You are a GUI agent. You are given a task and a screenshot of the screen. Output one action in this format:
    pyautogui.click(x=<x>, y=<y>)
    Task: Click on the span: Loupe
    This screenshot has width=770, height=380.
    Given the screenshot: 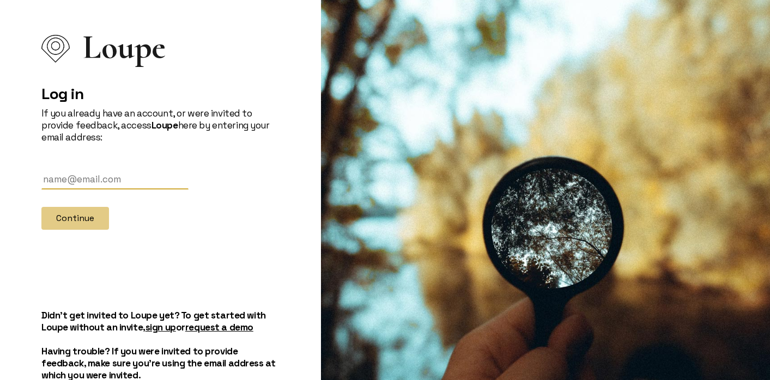 What is the action you would take?
    pyautogui.click(x=124, y=47)
    